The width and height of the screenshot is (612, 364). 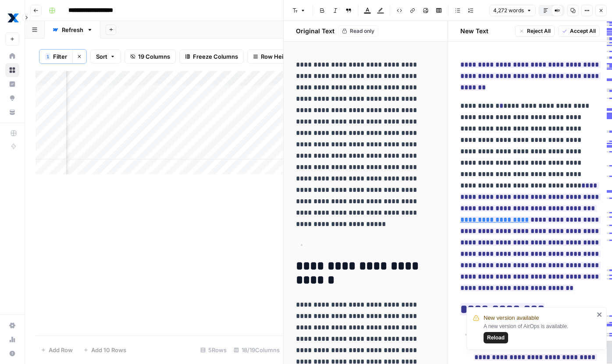 I want to click on span: Freeze Columns, so click(x=215, y=56).